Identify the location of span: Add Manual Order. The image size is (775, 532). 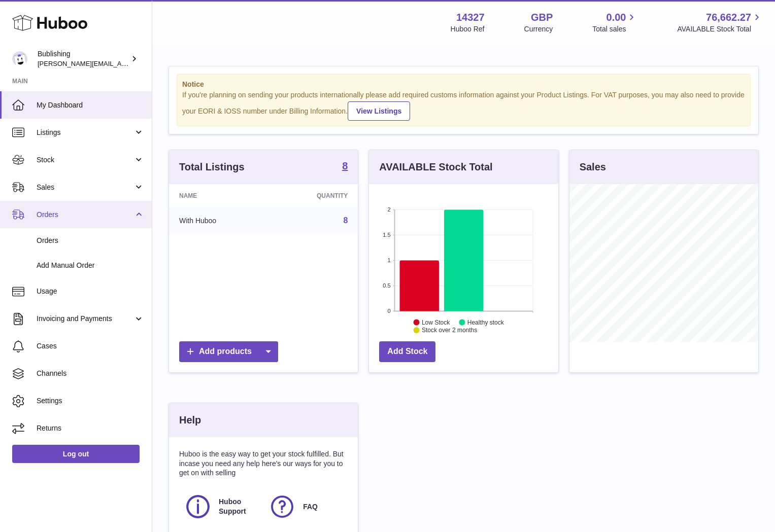
(91, 265).